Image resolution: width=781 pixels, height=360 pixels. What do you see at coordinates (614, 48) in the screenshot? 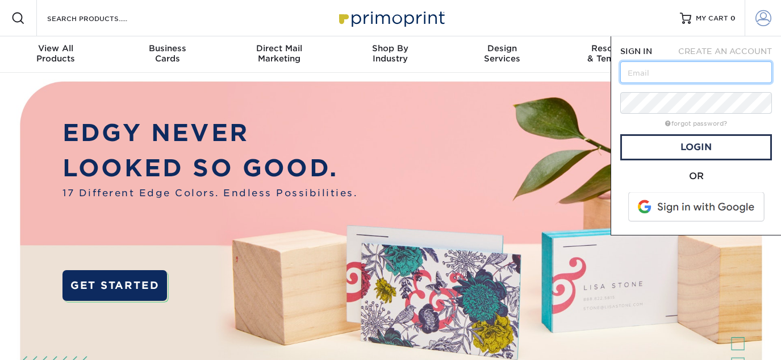
I see `span: Resources` at bounding box center [614, 48].